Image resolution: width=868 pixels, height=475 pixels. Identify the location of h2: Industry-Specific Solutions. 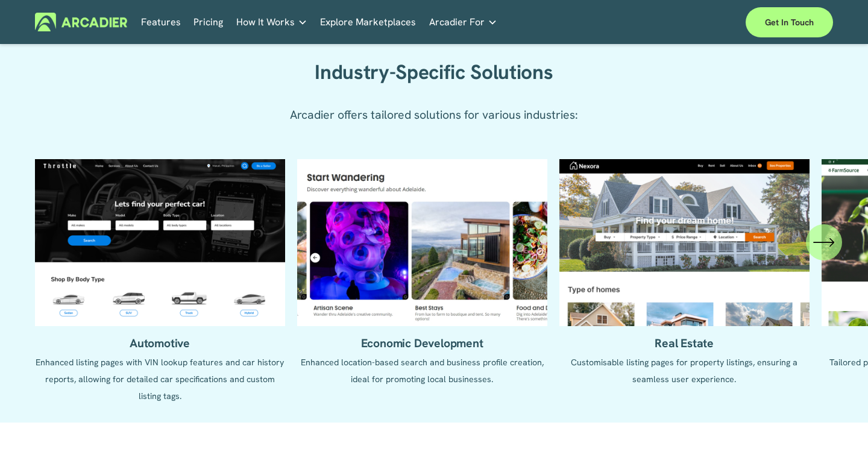
(433, 72).